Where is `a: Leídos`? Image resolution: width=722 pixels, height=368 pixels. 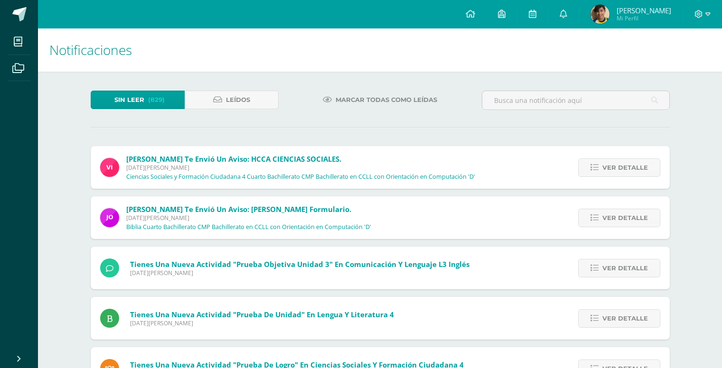 a: Leídos is located at coordinates (232, 100).